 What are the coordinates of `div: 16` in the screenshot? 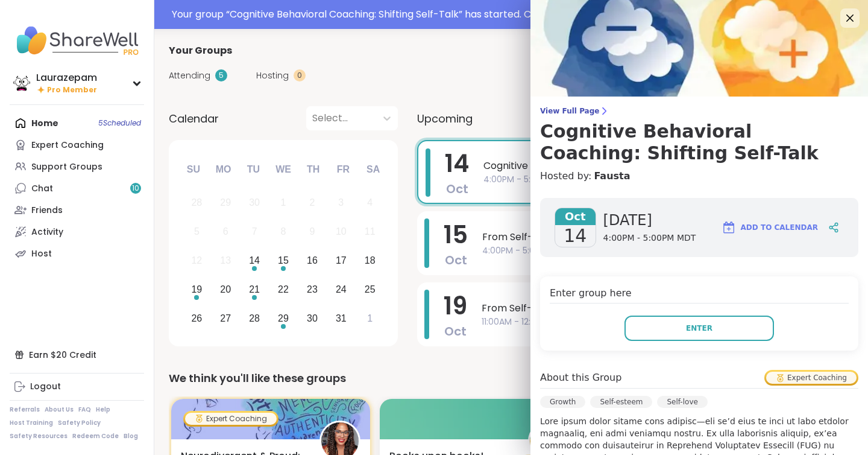 It's located at (312, 260).